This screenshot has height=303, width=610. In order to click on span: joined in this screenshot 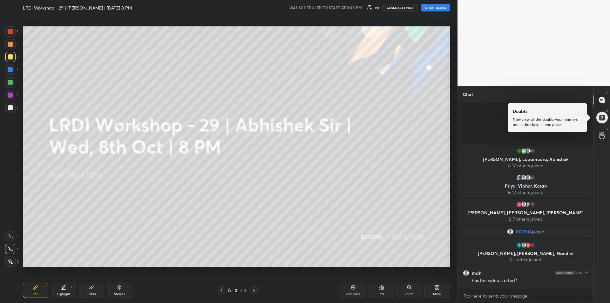, I will do `click(538, 232)`.